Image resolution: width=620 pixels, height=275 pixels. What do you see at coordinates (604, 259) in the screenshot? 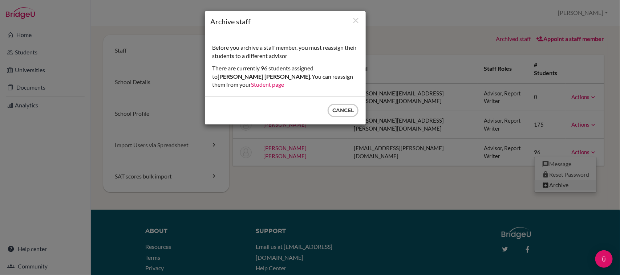
I see `div: Open Intercom Messenger` at bounding box center [604, 259].